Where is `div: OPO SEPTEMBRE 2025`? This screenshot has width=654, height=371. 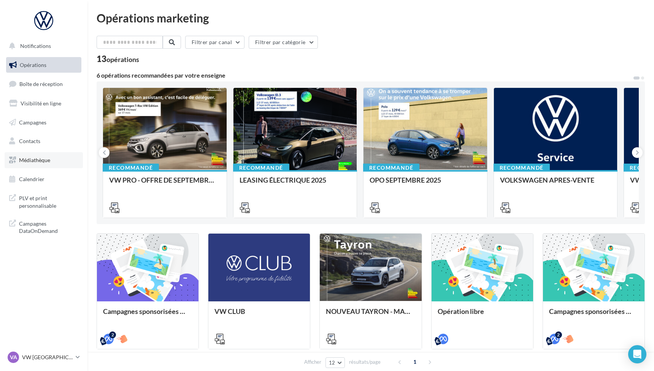 div: OPO SEPTEMBRE 2025 is located at coordinates (425, 184).